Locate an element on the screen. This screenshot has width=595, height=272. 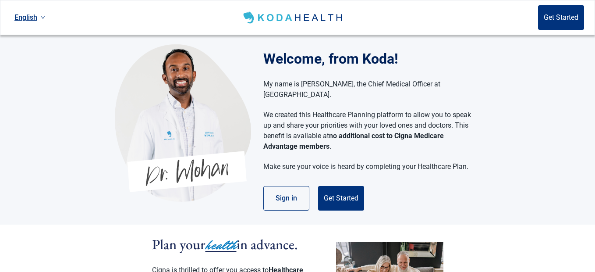
span: in advance. is located at coordinates (267, 244).